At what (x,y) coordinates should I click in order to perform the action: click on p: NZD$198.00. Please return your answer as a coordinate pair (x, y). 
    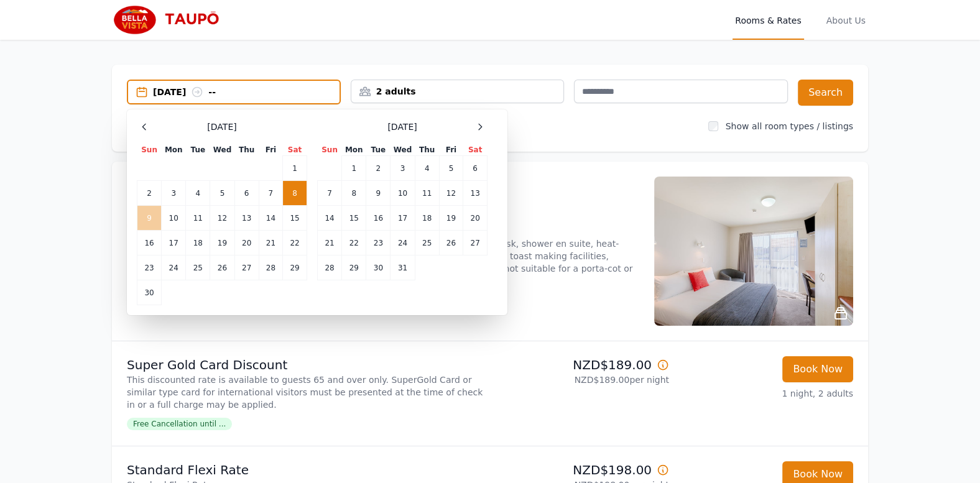
    Looking at the image, I should click on (582, 470).